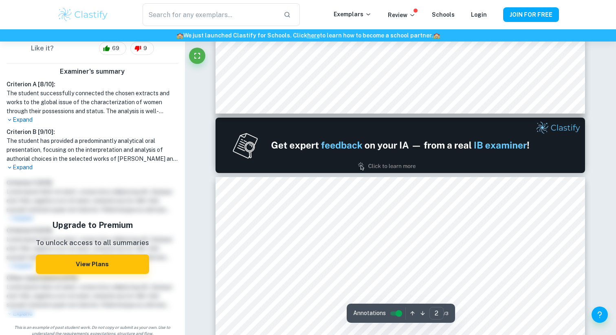  Describe the element at coordinates (92, 243) in the screenshot. I see `p: To unlock access to all summaries` at that location.